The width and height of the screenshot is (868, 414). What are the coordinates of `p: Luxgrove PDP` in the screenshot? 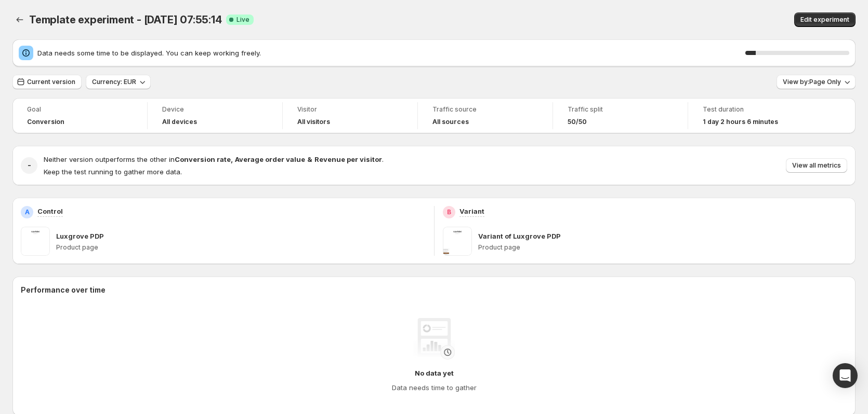 It's located at (80, 236).